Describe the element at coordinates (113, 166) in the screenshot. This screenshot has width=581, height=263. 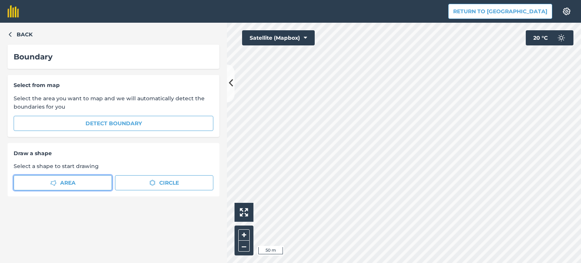
I see `span: Select a shape to start drawing` at that location.